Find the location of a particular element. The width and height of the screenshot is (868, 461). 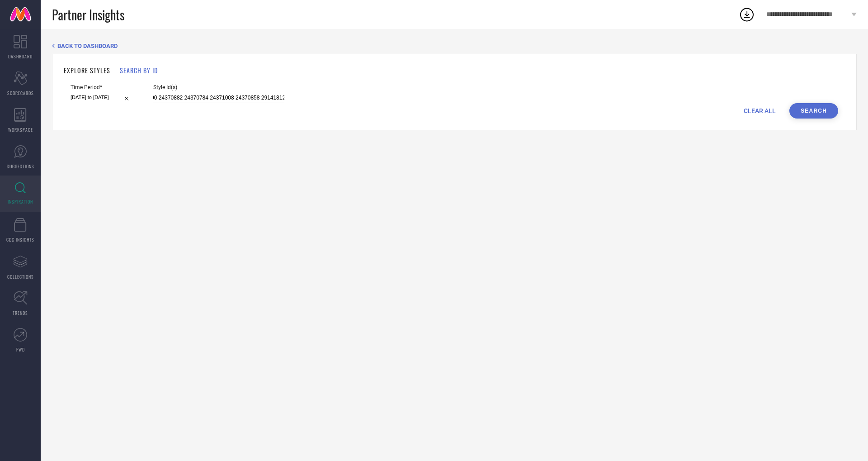

div: Back TO Dashboard is located at coordinates (454, 46).